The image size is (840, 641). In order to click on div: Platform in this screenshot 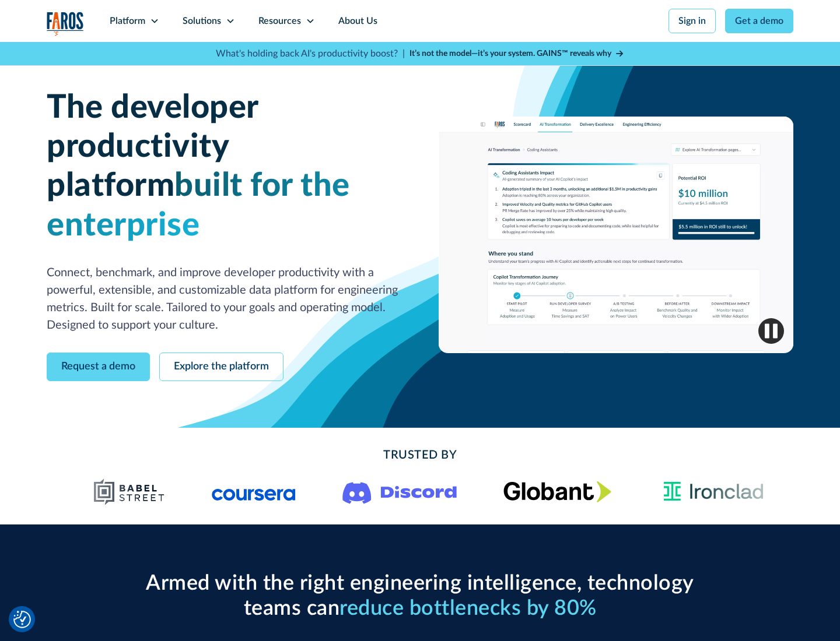, I will do `click(127, 22)`.